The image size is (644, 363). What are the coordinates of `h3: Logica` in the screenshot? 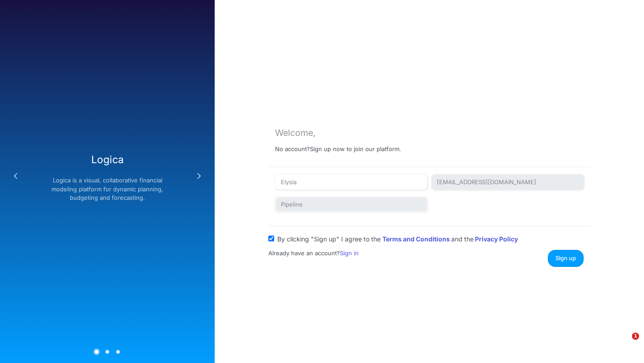 It's located at (107, 159).